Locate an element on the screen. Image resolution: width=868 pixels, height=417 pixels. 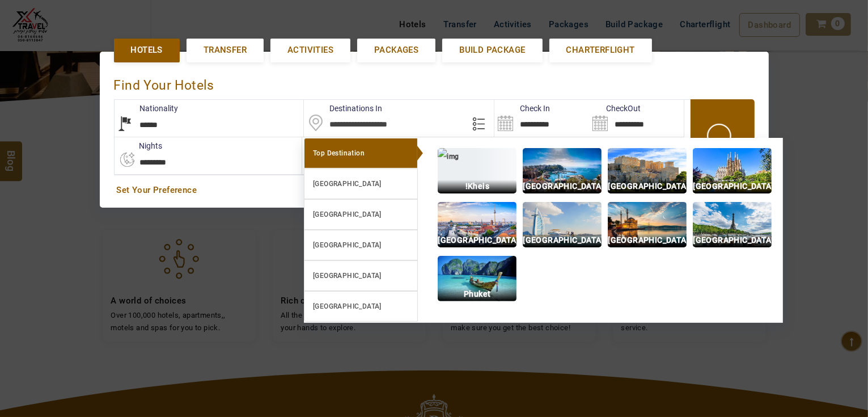
label: Nationality is located at coordinates (146, 108).